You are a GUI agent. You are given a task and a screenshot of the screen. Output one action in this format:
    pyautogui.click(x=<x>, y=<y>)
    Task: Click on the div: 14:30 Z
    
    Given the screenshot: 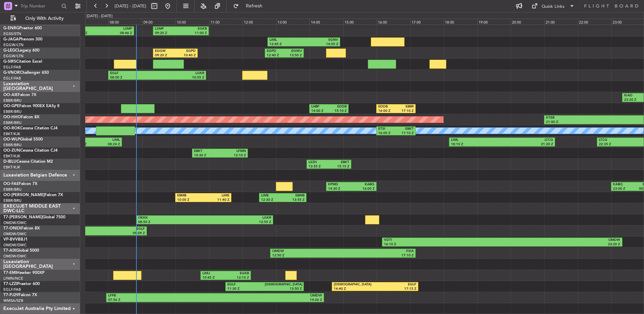 What is the action you would take?
    pyautogui.click(x=339, y=189)
    